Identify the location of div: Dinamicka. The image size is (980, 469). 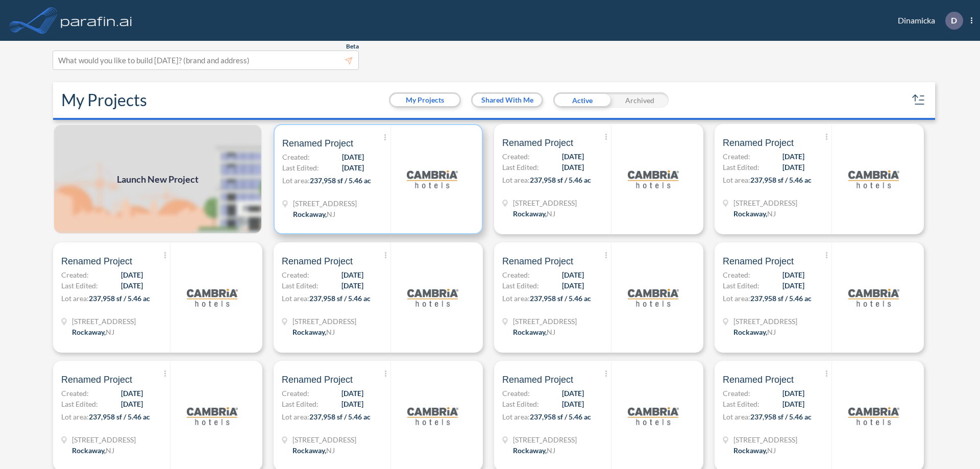
(927, 20).